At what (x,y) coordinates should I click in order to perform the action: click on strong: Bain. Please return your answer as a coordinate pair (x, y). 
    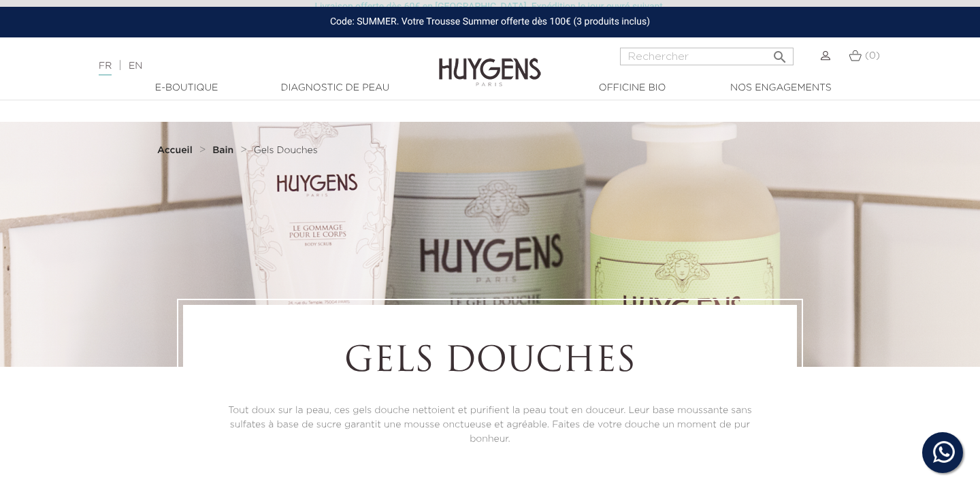
    Looking at the image, I should click on (223, 150).